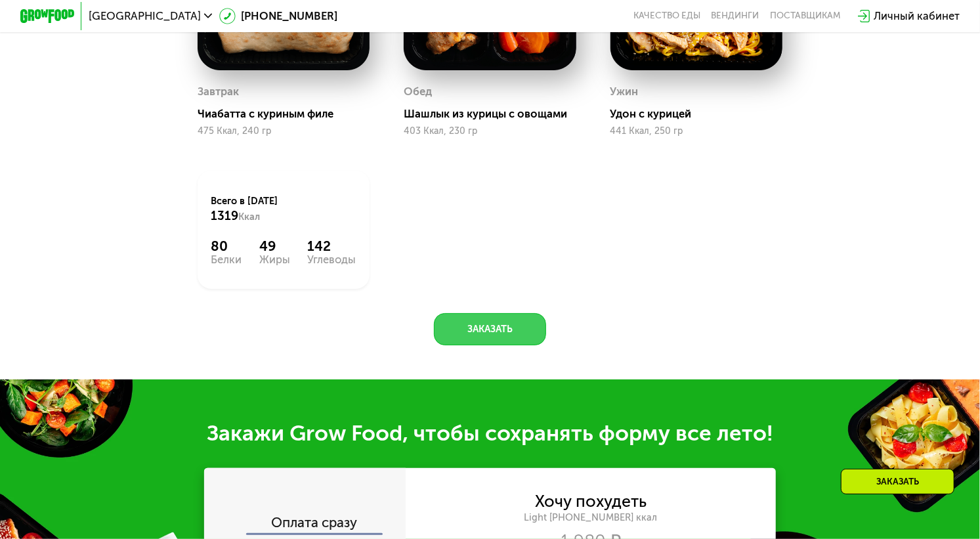  I want to click on div: Жиры, so click(274, 259).